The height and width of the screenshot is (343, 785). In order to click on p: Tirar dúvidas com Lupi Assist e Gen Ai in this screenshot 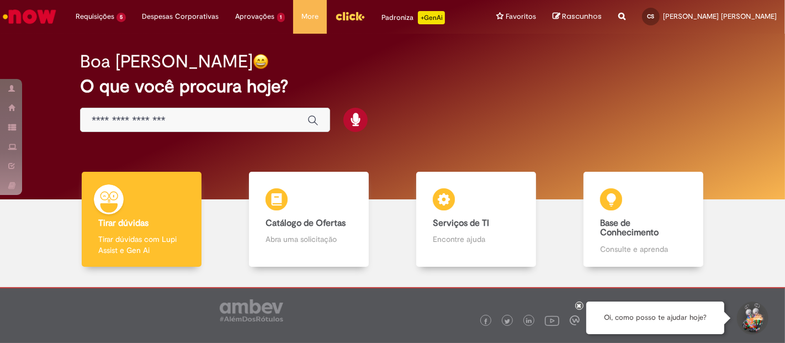, I will do `click(141, 244)`.